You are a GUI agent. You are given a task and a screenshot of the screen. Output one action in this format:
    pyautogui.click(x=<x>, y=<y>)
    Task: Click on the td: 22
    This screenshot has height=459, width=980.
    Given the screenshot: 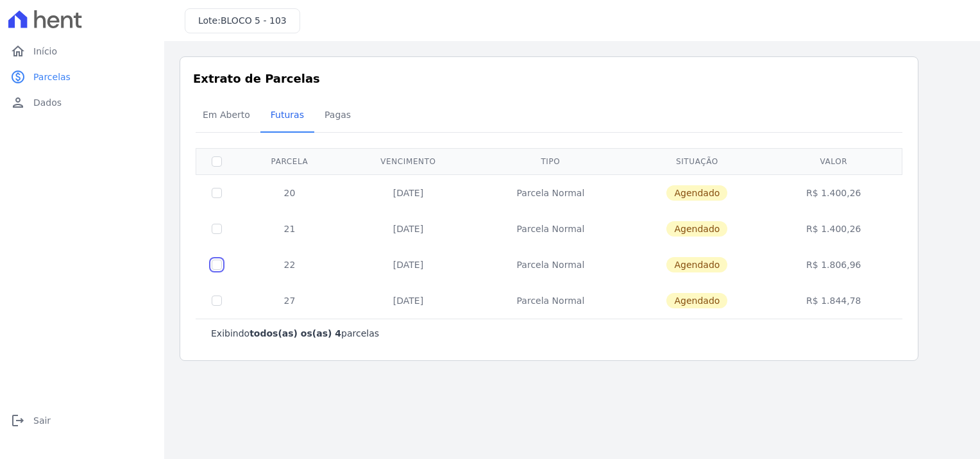 What is the action you would take?
    pyautogui.click(x=289, y=264)
    